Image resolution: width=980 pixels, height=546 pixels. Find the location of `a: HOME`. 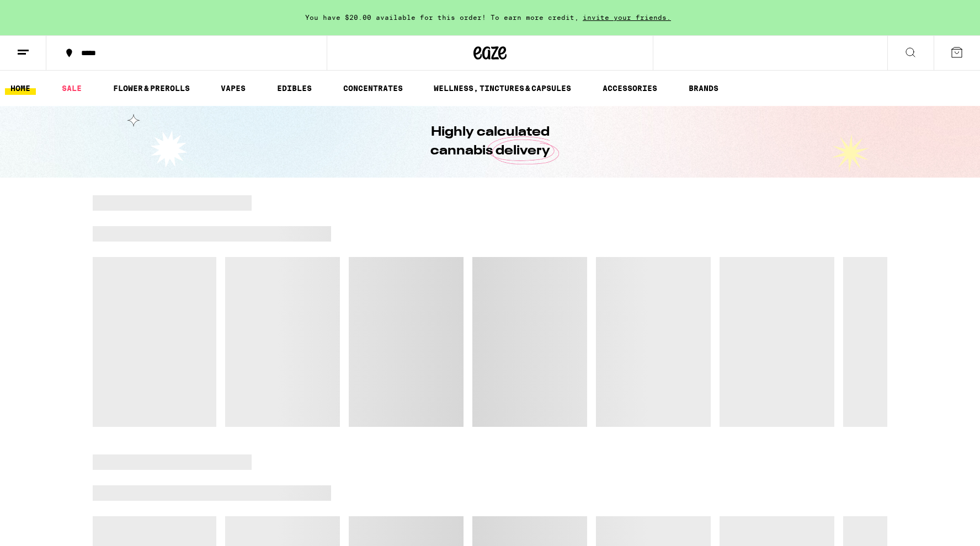

a: HOME is located at coordinates (20, 89).